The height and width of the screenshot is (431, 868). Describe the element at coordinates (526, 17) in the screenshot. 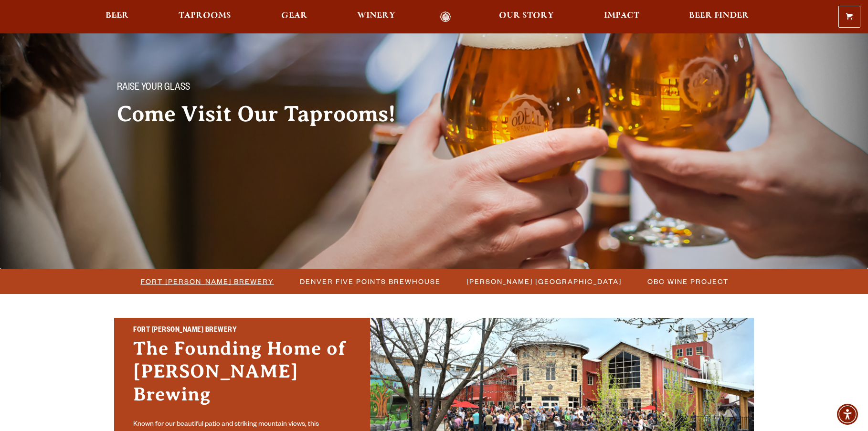

I see `a: Our Story` at that location.